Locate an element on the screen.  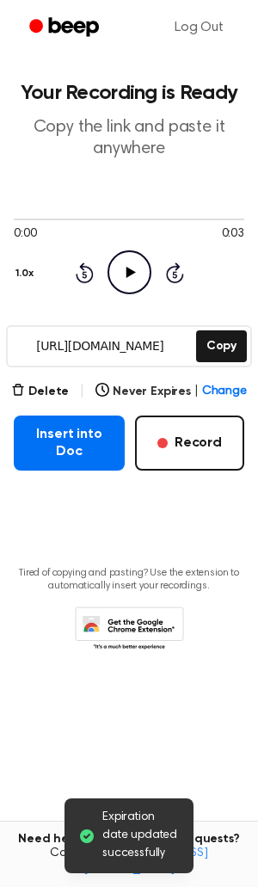
button: 1.0x is located at coordinates (27, 274).